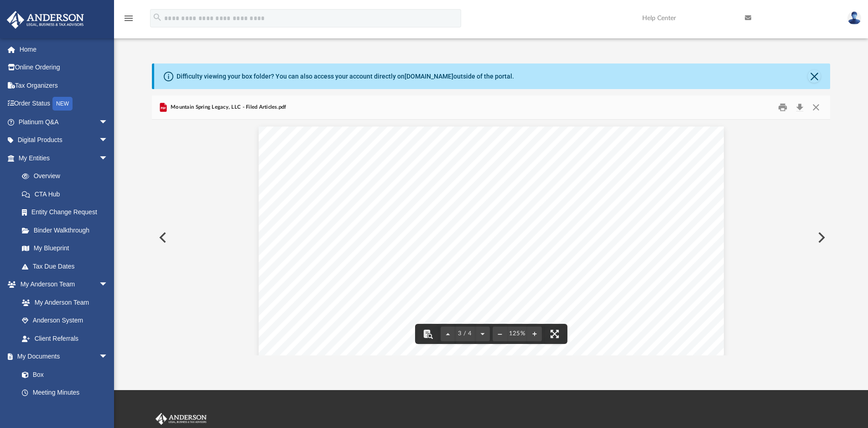  I want to click on a: Overview, so click(67, 176).